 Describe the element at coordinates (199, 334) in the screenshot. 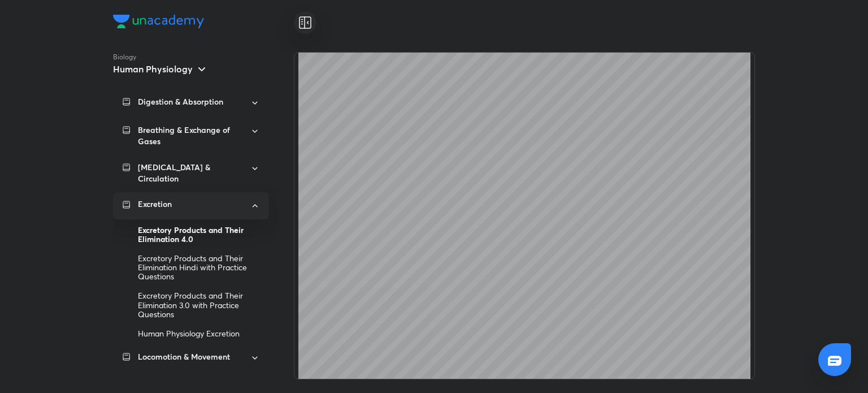

I see `div: Human Physiology Excretion` at that location.